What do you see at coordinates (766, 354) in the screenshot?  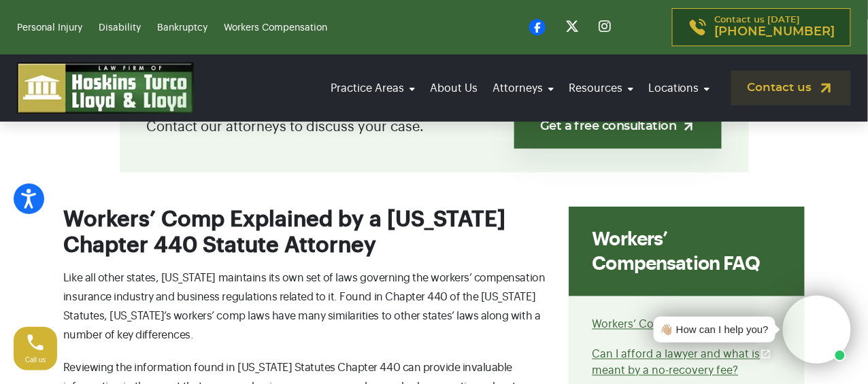 I see `a: Open chat` at bounding box center [766, 354].